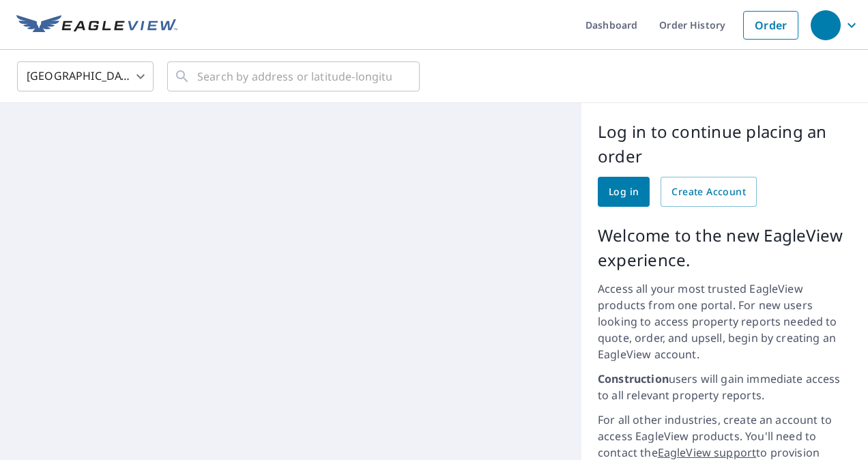 The width and height of the screenshot is (868, 460). What do you see at coordinates (708, 192) in the screenshot?
I see `a: Create Account` at bounding box center [708, 192].